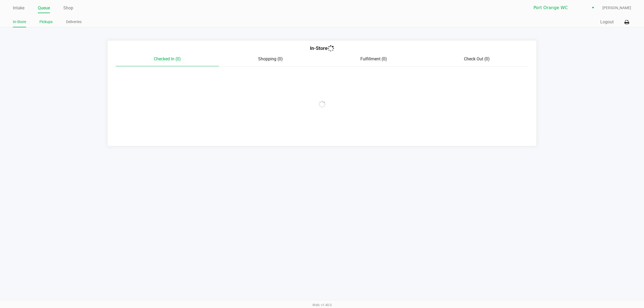 The width and height of the screenshot is (644, 308). Describe the element at coordinates (74, 22) in the screenshot. I see `a: Deliveries` at that location.